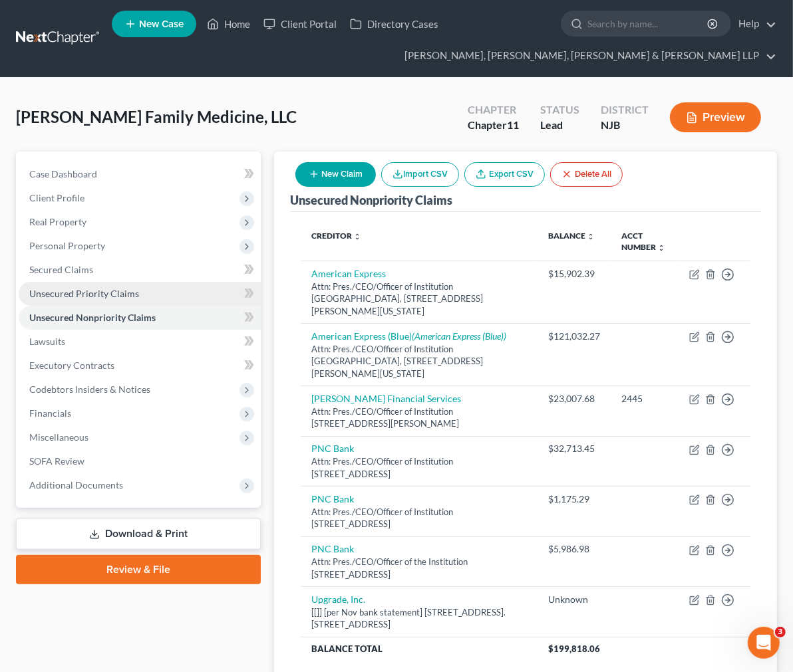 Image resolution: width=793 pixels, height=672 pixels. I want to click on a: Creditor unfold_more, so click(336, 235).